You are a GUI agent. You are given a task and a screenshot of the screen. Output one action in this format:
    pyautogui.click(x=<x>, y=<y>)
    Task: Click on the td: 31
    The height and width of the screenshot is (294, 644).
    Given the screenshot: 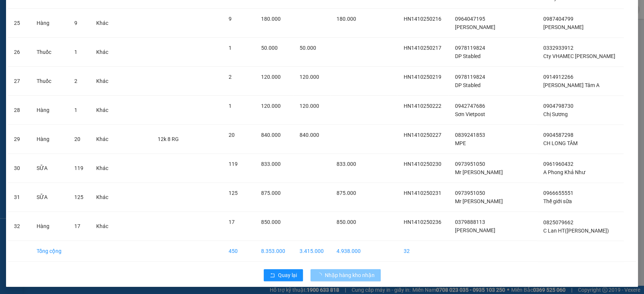 What is the action you would take?
    pyautogui.click(x=19, y=197)
    